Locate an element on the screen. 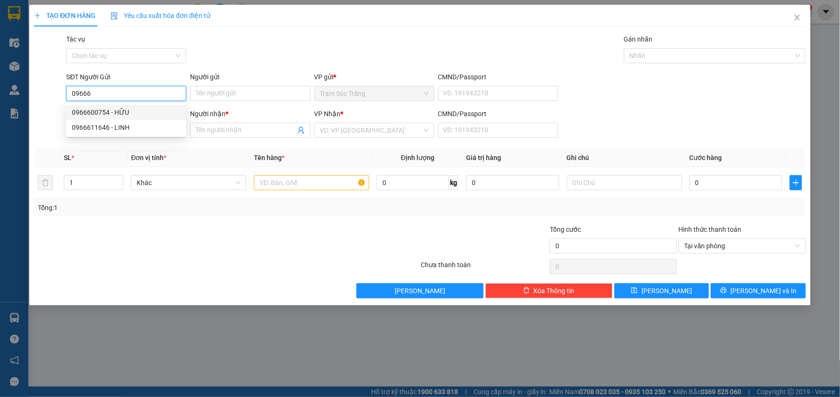 The width and height of the screenshot is (840, 397). span: TẠO ĐƠN HÀNG is located at coordinates (65, 16).